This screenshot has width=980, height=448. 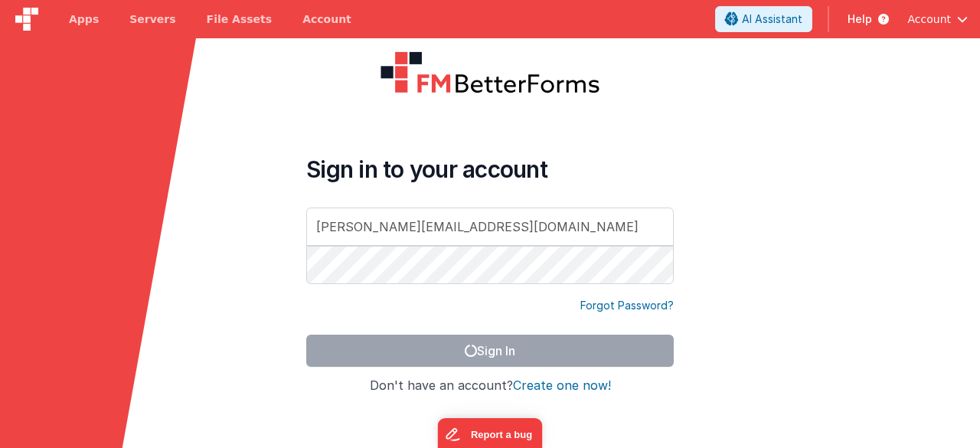 I want to click on span: File Assets, so click(x=239, y=19).